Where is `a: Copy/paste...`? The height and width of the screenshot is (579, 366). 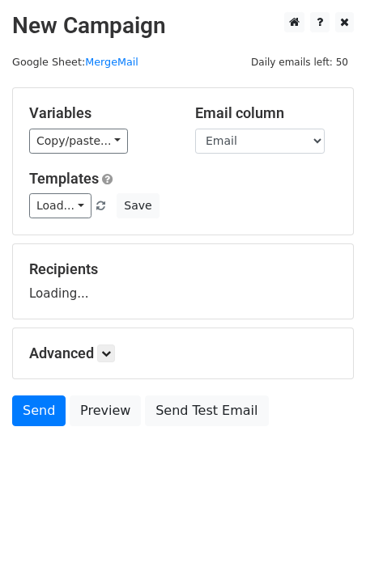
a: Copy/paste... is located at coordinates (78, 141).